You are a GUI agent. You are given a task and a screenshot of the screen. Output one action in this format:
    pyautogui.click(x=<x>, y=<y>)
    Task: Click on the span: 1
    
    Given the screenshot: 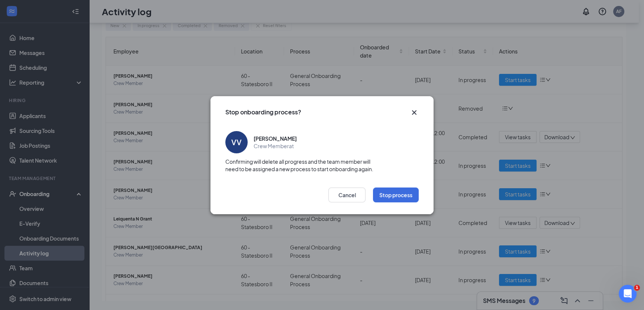 What is the action you would take?
    pyautogui.click(x=637, y=288)
    